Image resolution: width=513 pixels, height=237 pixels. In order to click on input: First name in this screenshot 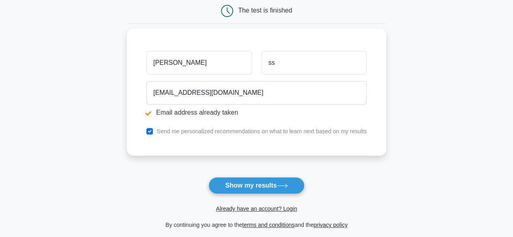, I will do `click(199, 63)`.